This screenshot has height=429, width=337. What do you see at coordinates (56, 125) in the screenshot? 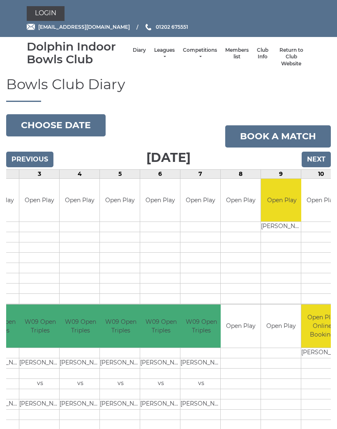
I see `button: Choose date` at bounding box center [56, 125].